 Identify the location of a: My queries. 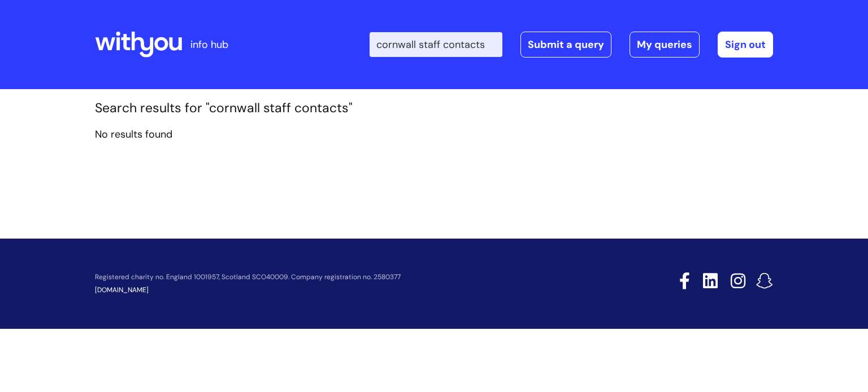
(664, 45).